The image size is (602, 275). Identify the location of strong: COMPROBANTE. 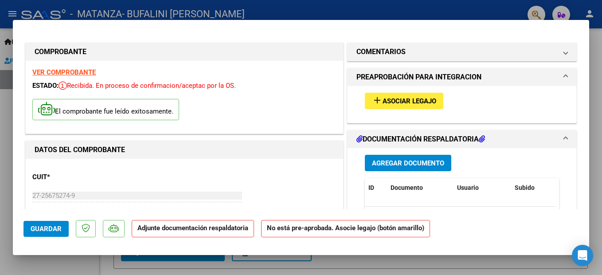
(60, 51).